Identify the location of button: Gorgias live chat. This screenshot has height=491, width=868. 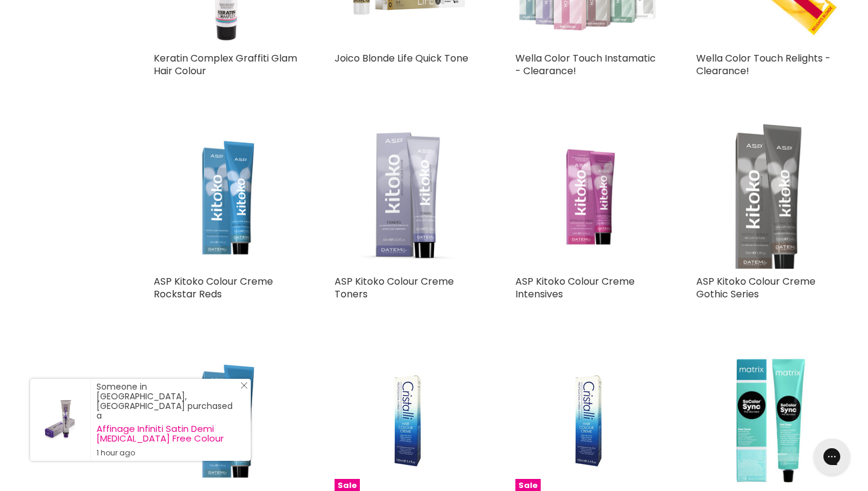
(24, 22).